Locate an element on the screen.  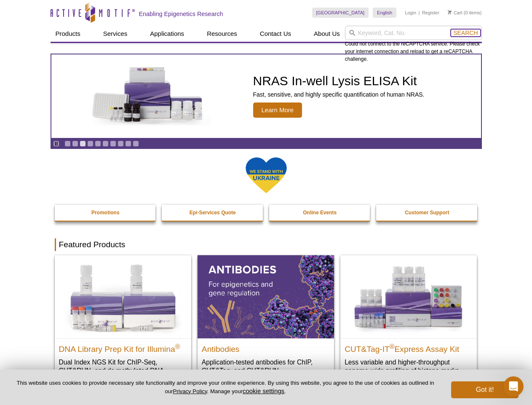
h2: Antibodies is located at coordinates (266, 347).